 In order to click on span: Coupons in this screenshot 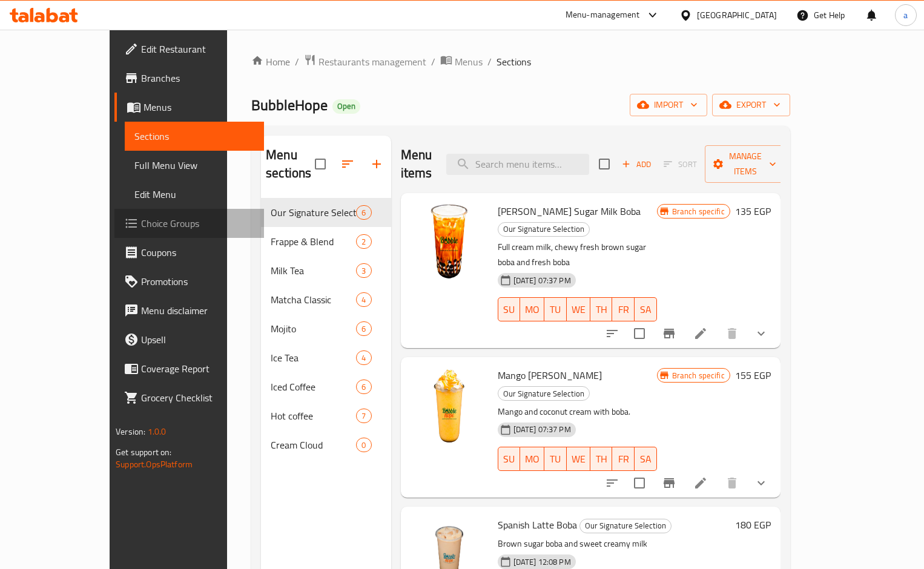, I will do `click(197, 252)`.